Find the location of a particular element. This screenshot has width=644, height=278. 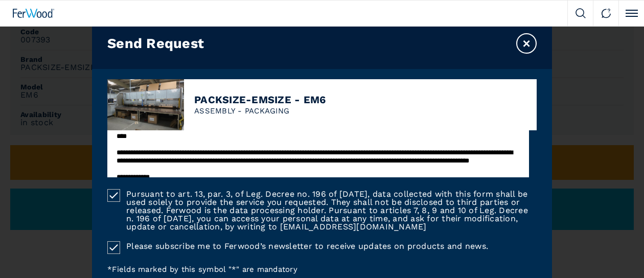

img: Search is located at coordinates (581, 14).